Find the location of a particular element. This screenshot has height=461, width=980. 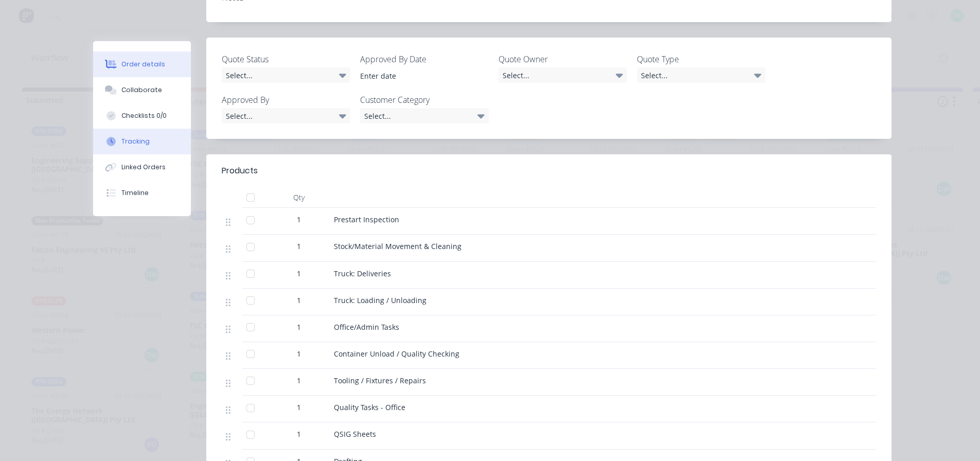

span: Container Unload / Quality Checking is located at coordinates (397, 353).